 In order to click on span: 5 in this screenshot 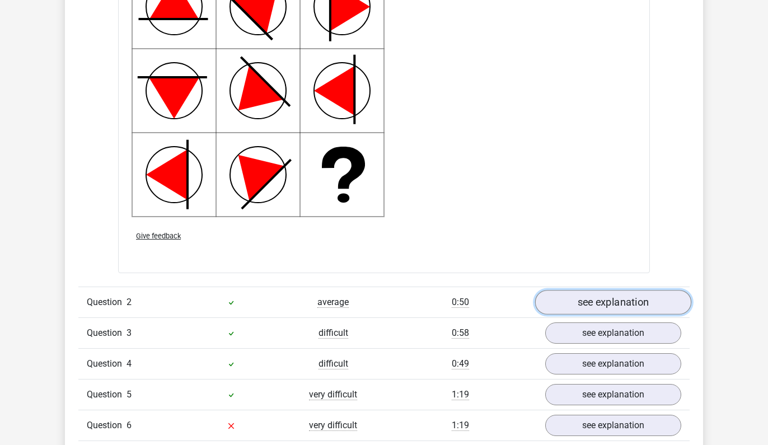, I will do `click(129, 394)`.